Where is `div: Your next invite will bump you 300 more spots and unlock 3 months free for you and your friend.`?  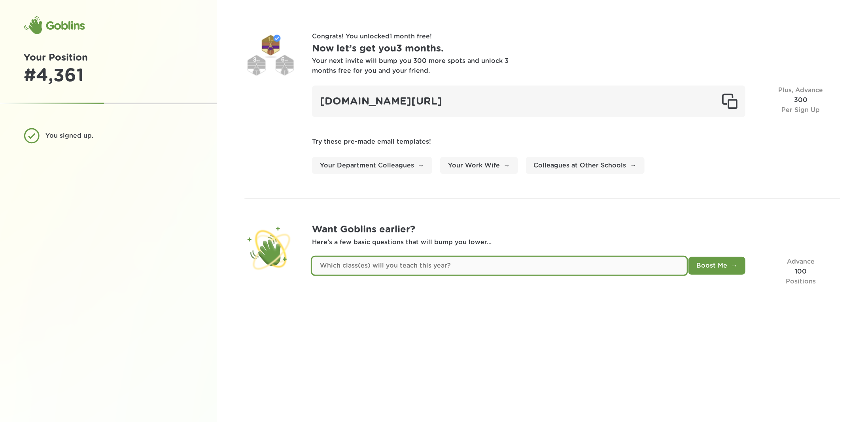
div: Your next invite will bump you 300 more spots and unlock 3 months free for you and your friend. is located at coordinates (411, 67).